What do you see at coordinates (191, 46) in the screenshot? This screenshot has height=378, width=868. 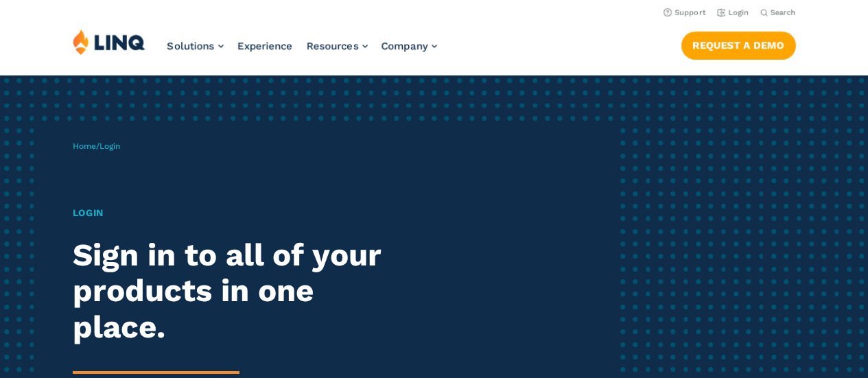 I see `span: Solutions` at bounding box center [191, 46].